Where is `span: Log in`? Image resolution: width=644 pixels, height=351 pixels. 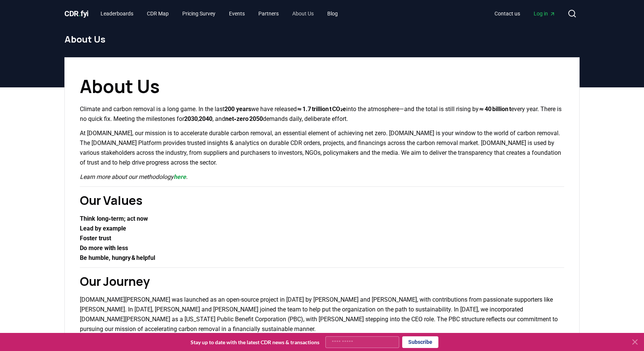
span: Log in is located at coordinates (545, 14).